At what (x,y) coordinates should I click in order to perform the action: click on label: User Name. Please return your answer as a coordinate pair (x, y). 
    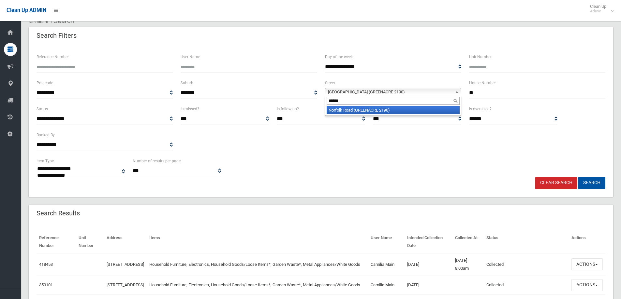
    Looking at the image, I should click on (190, 57).